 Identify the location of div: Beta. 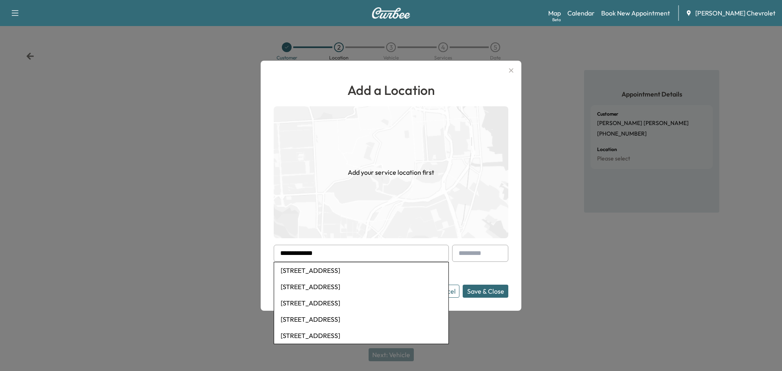
(556, 20).